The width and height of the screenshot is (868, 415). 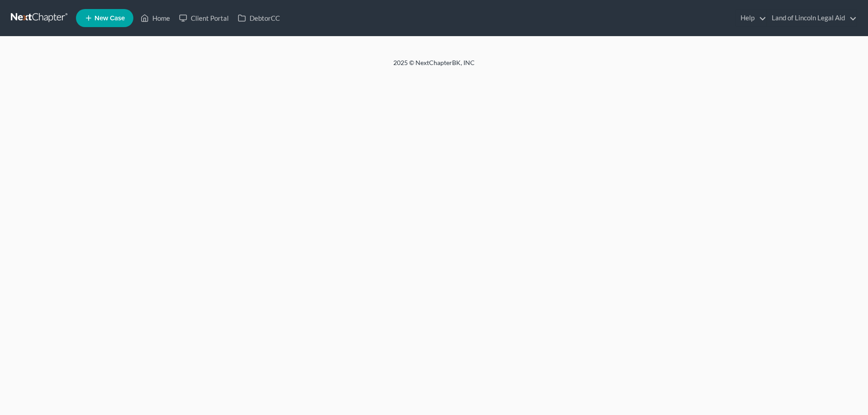 What do you see at coordinates (751, 18) in the screenshot?
I see `a: Help` at bounding box center [751, 18].